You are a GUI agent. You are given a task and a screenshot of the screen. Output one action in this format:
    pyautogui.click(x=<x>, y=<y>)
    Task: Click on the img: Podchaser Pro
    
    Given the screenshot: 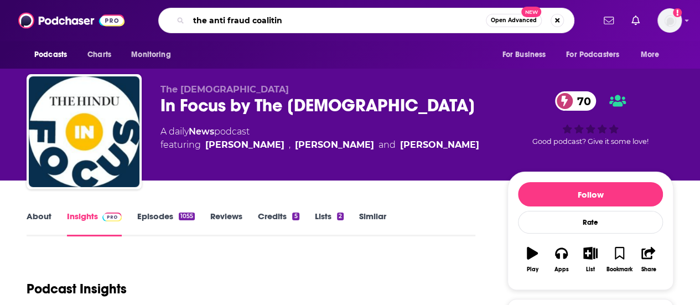 What is the action you would take?
    pyautogui.click(x=112, y=217)
    